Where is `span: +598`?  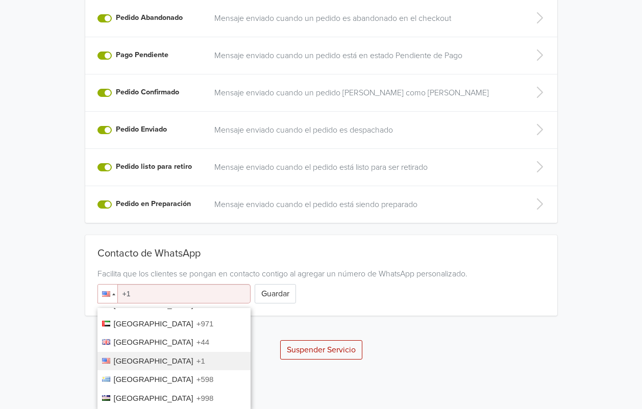
span: +598 is located at coordinates (205, 379).